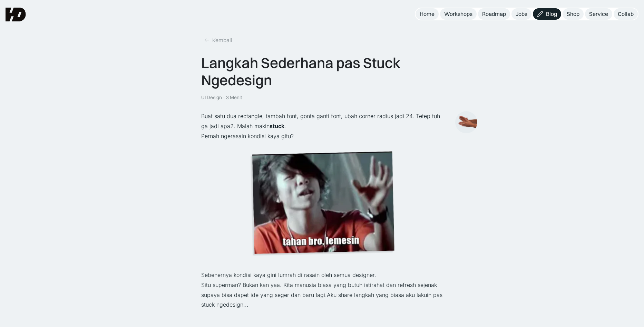 The width and height of the screenshot is (644, 327). Describe the element at coordinates (322, 121) in the screenshot. I see `p: Buat satu dua rectangle, tambah font, gonta ganti font, ubah corner radius jadi 24. Tetep tuh ga ...` at that location.